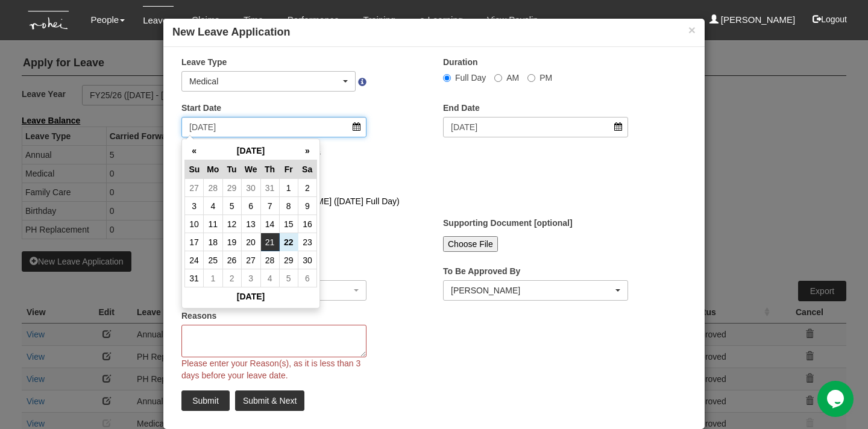  Describe the element at coordinates (470, 78) in the screenshot. I see `span: Full Day` at that location.